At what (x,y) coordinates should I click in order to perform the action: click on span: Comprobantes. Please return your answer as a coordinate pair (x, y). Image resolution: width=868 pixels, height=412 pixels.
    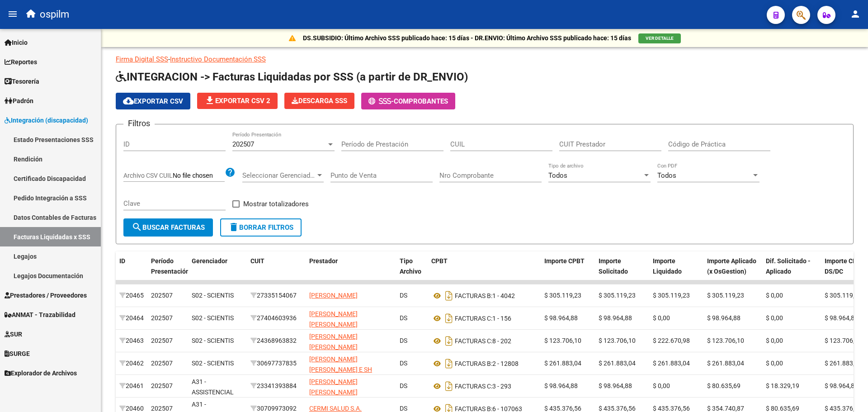
    Looking at the image, I should click on (421, 101).